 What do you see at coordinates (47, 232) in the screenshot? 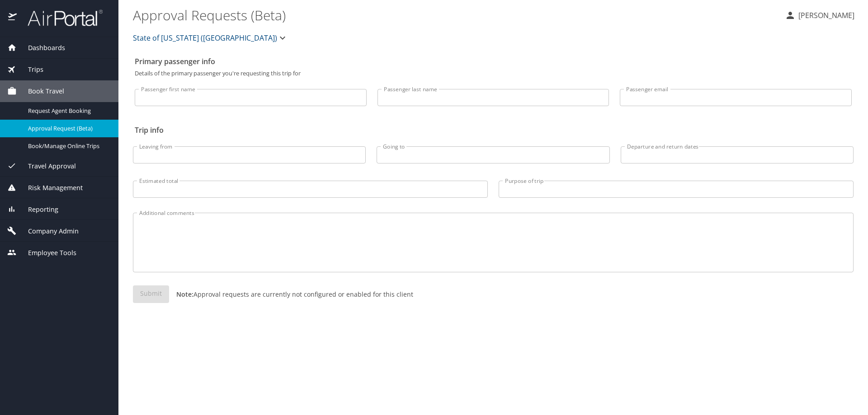
I see `span: Company Admin` at bounding box center [47, 232].